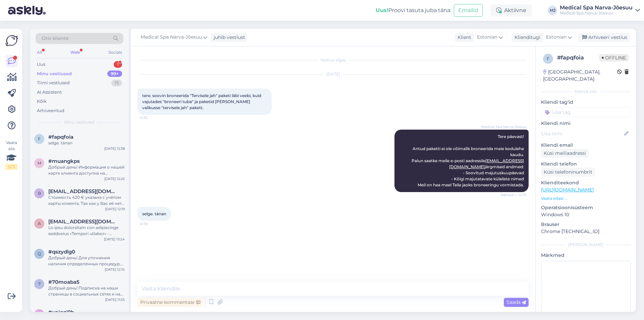 Image resolution: width=644 pixels, height=320 pixels. I want to click on div: Proovi tasuta juba täna:, so click(413, 10).